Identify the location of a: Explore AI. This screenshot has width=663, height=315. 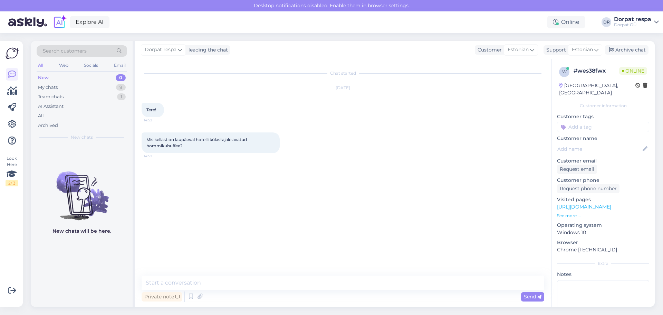
(89, 22).